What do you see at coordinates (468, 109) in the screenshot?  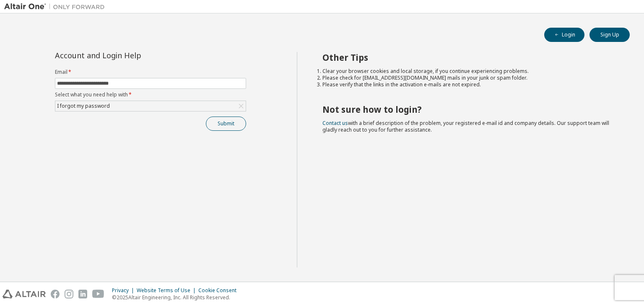 I see `h2: Not sure how to login?` at bounding box center [468, 109].